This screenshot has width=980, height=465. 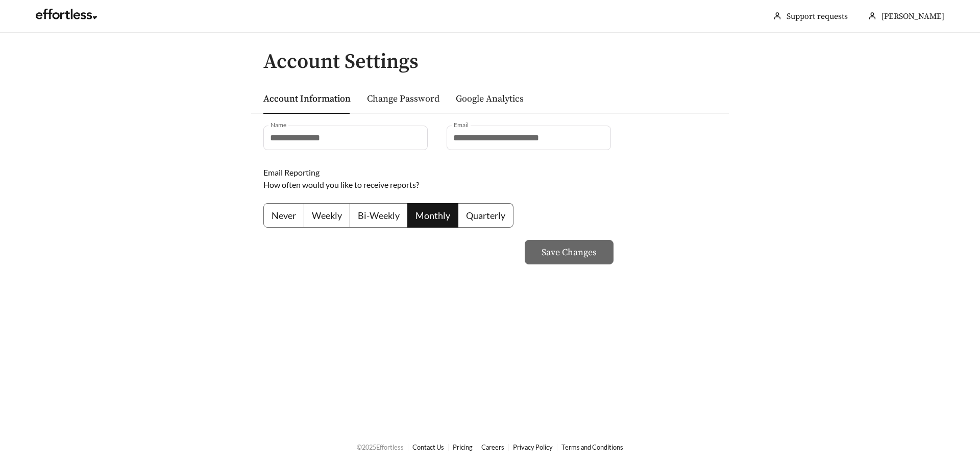 What do you see at coordinates (284, 215) in the screenshot?
I see `span: Never` at bounding box center [284, 215].